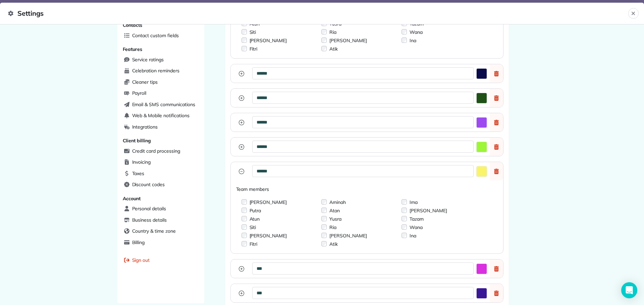 The image size is (644, 305). I want to click on label: Ima, so click(414, 203).